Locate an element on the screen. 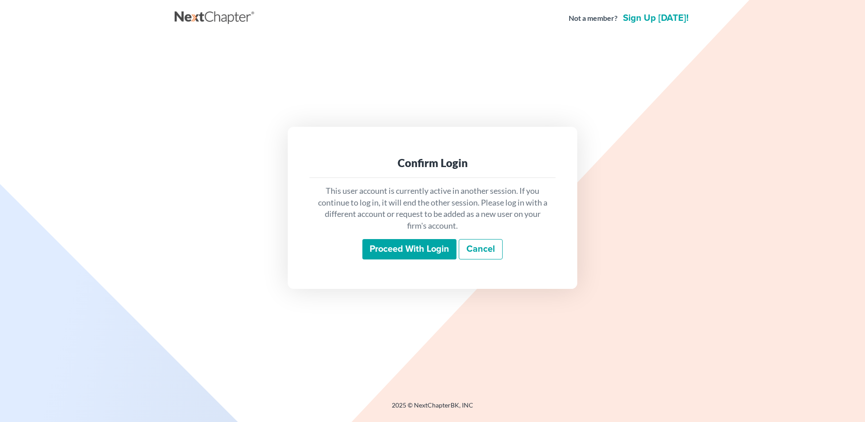  p: This user account is currently active in another session. If you continue to log in, it will end ... is located at coordinates (432, 208).